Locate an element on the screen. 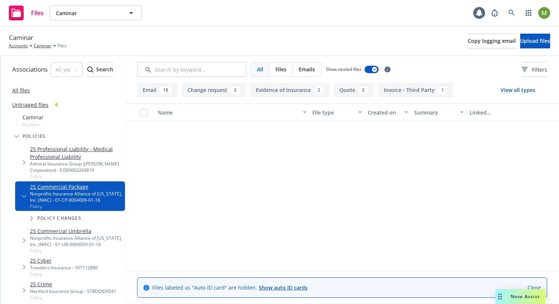 The width and height of the screenshot is (559, 304). div: File type is located at coordinates (333, 112).